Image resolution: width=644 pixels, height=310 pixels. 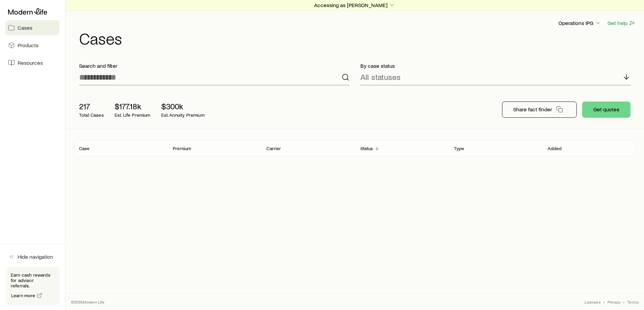 What do you see at coordinates (606, 110) in the screenshot?
I see `a: Get quotes` at bounding box center [606, 110].